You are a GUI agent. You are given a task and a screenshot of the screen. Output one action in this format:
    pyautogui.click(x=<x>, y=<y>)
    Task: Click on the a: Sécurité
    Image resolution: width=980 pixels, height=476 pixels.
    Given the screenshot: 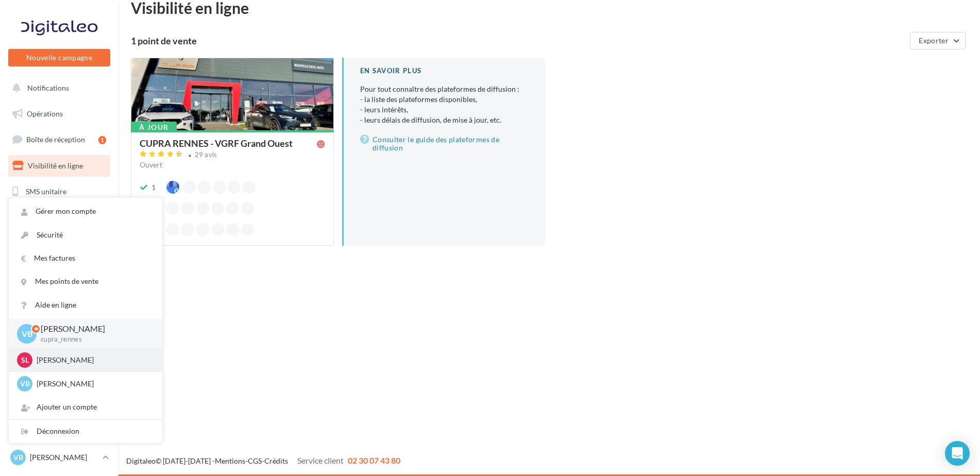 What is the action you would take?
    pyautogui.click(x=85, y=235)
    